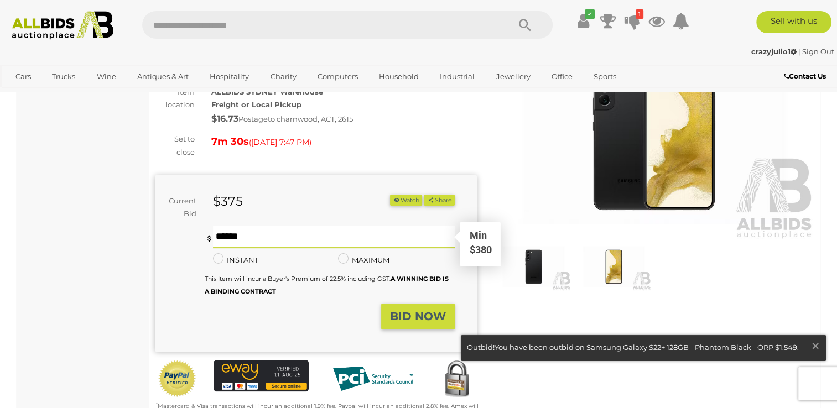 The width and height of the screenshot is (837, 408). I want to click on div: Min $380, so click(480, 247).